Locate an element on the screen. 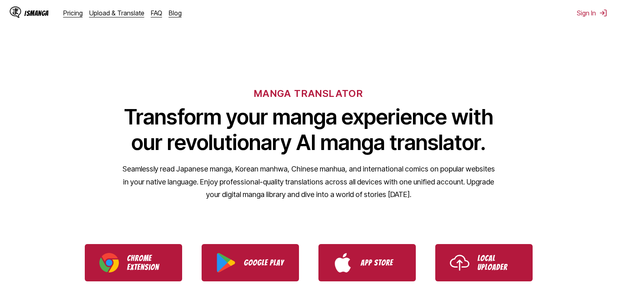 The width and height of the screenshot is (617, 285). img: Google Play logo is located at coordinates (226, 263).